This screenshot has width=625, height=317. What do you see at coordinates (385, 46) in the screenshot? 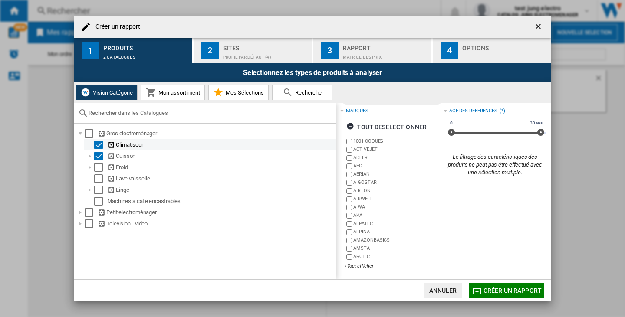
I see `div: Rapport` at bounding box center [385, 46].